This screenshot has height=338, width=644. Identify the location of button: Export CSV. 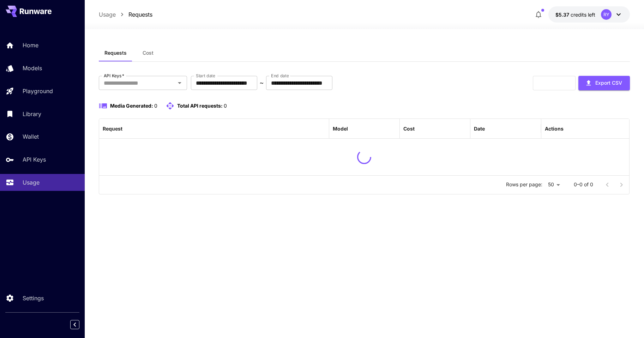
(604, 83).